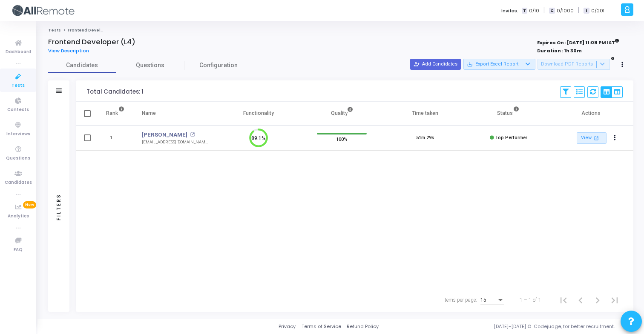  Describe the element at coordinates (115, 138) in the screenshot. I see `td: 1` at that location.